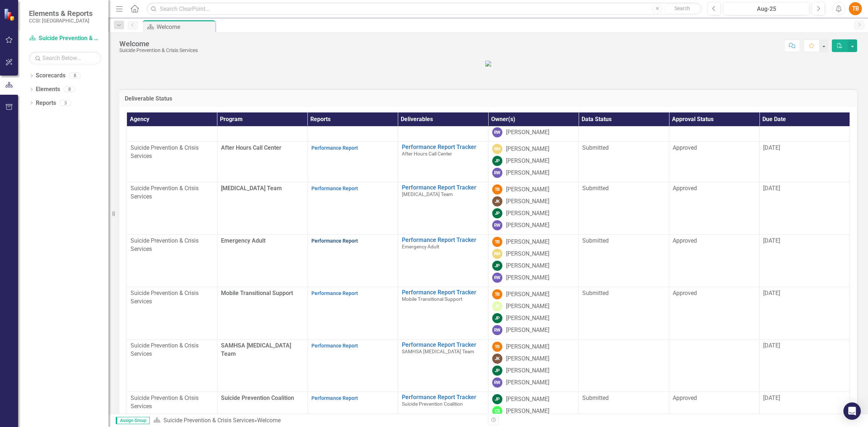 The height and width of the screenshot is (427, 868). What do you see at coordinates (48, 89) in the screenshot?
I see `a: Elements` at bounding box center [48, 89].